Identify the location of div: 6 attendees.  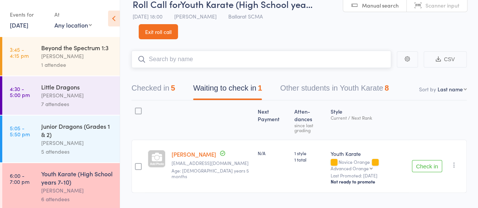
(77, 199).